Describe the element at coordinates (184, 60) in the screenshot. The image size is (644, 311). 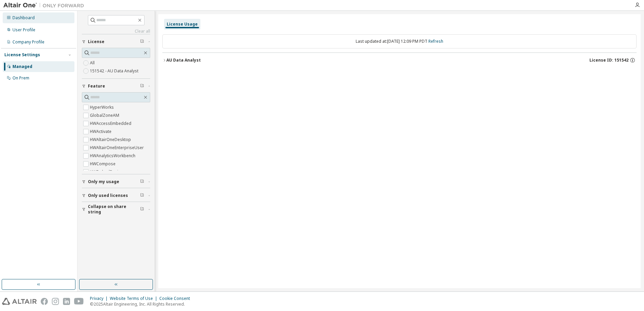
I see `div: AU Data Analyst` at that location.